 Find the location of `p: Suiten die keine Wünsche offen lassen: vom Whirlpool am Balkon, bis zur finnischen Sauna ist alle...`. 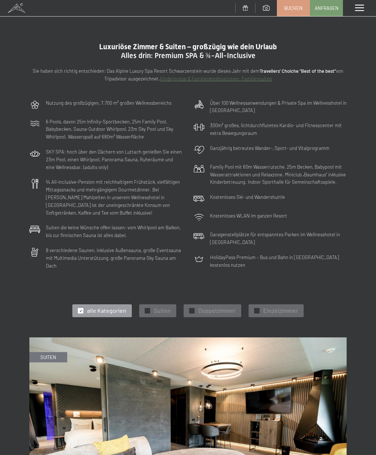

p: Suiten die keine Wünsche offen lassen: vom Whirlpool am Balkon, bis zur finnischen Sauna ist alle... is located at coordinates (114, 231).